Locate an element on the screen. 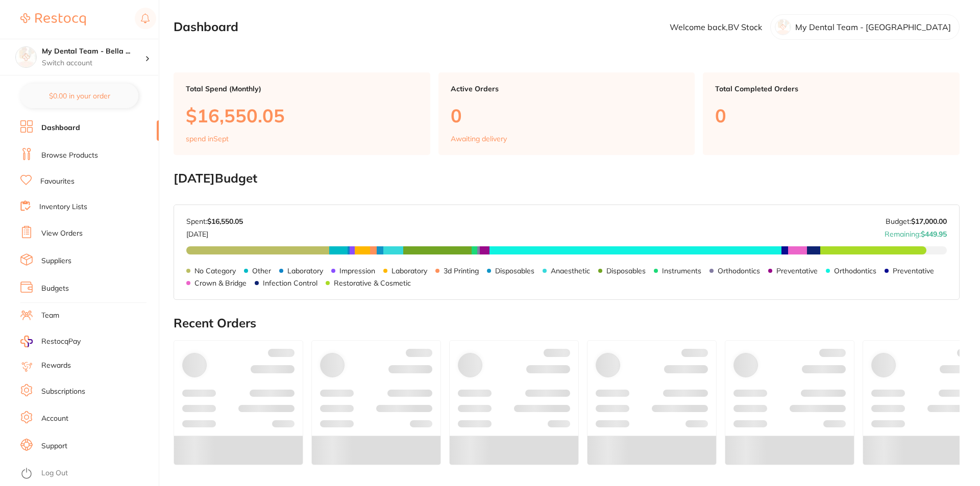 This screenshot has height=486, width=980. a: Total Completed Orders0 is located at coordinates (831, 114).